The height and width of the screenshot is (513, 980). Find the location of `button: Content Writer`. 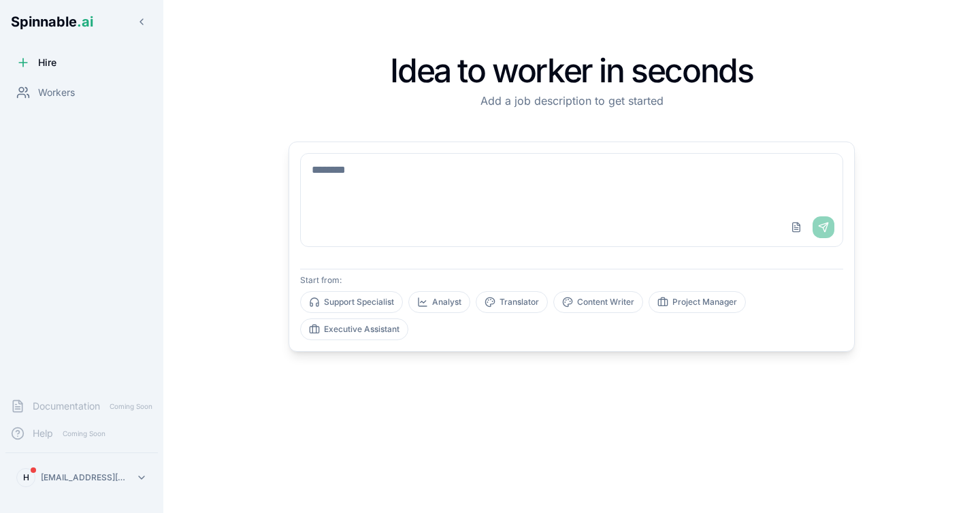

button: Content Writer is located at coordinates (598, 302).